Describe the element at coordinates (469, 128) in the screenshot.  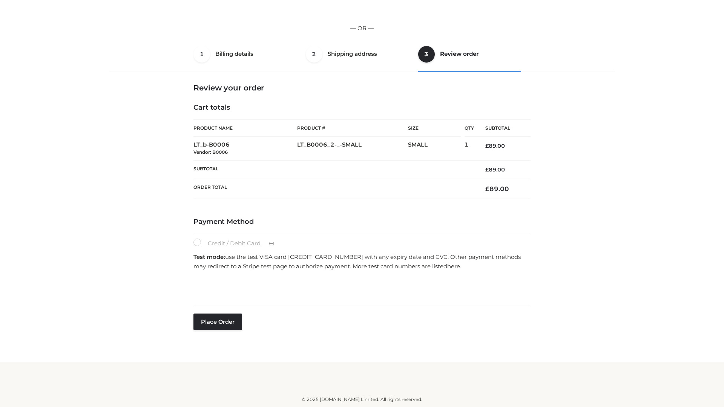
I see `th: Qty` at that location.